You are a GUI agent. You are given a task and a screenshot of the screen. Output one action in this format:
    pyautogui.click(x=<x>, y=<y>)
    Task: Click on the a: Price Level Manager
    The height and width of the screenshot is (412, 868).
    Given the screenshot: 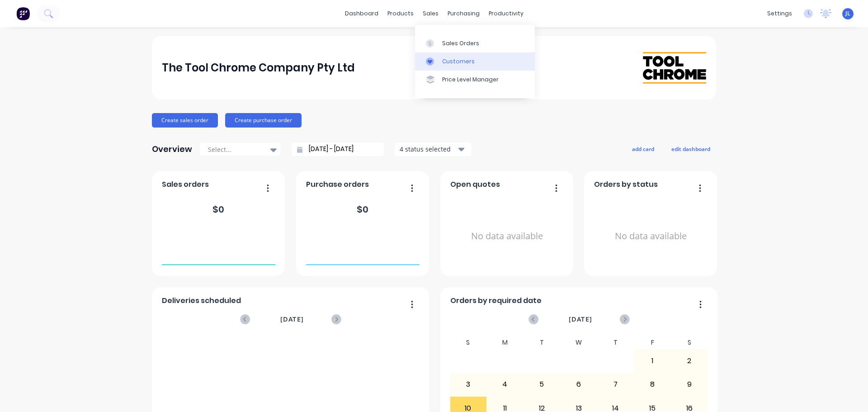 What is the action you would take?
    pyautogui.click(x=475, y=80)
    